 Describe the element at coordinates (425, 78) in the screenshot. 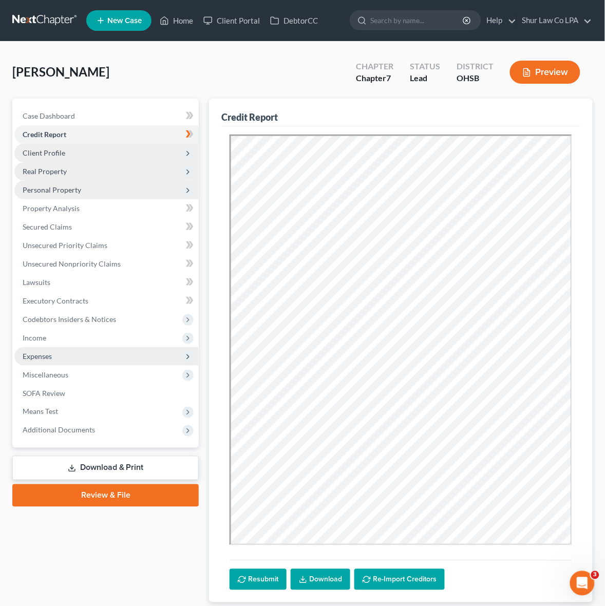

I see `div: Lead` at that location.